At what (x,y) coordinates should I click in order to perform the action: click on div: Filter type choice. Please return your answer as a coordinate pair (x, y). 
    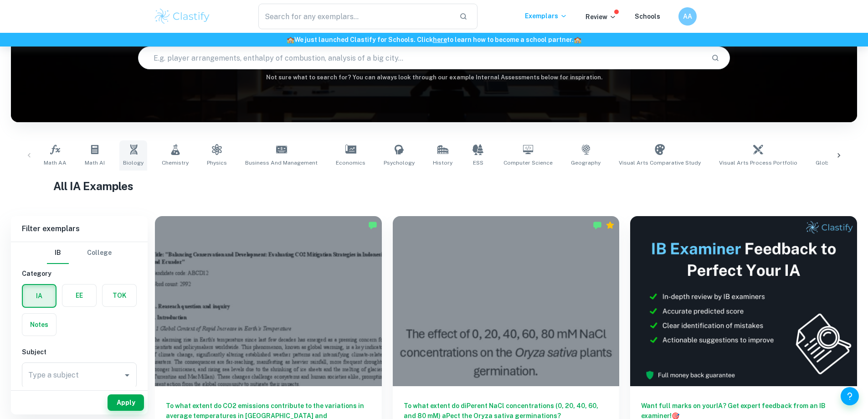
    Looking at the image, I should click on (79, 253).